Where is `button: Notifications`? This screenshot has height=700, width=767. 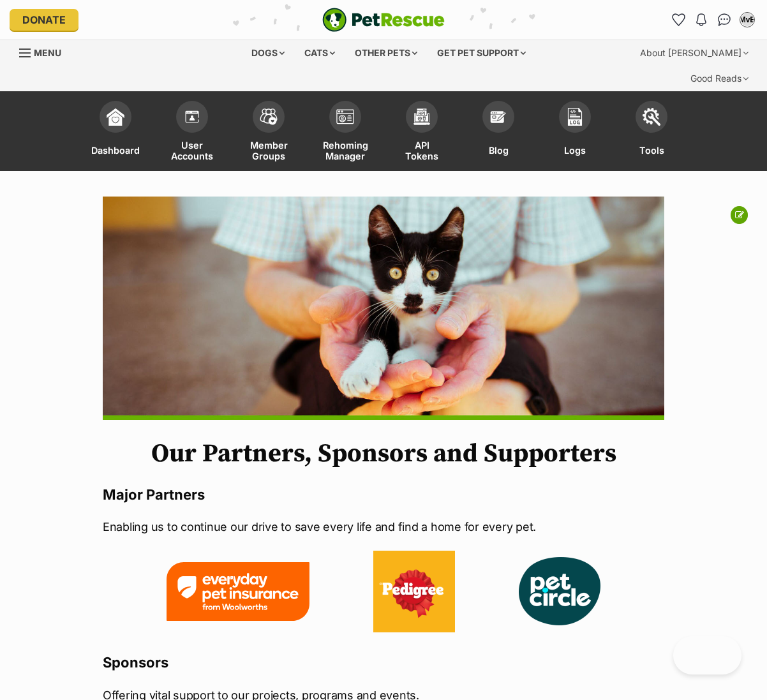
button: Notifications is located at coordinates (701, 20).